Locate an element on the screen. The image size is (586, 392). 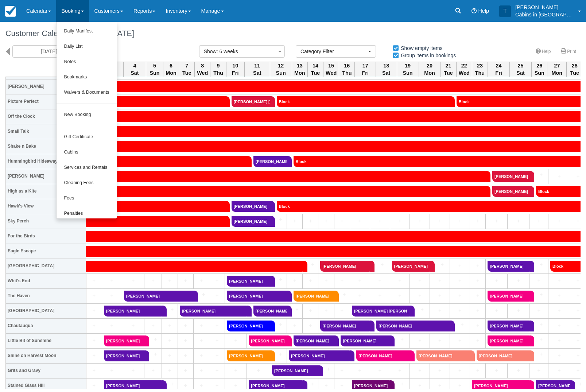
a: Notes is located at coordinates (86, 62).